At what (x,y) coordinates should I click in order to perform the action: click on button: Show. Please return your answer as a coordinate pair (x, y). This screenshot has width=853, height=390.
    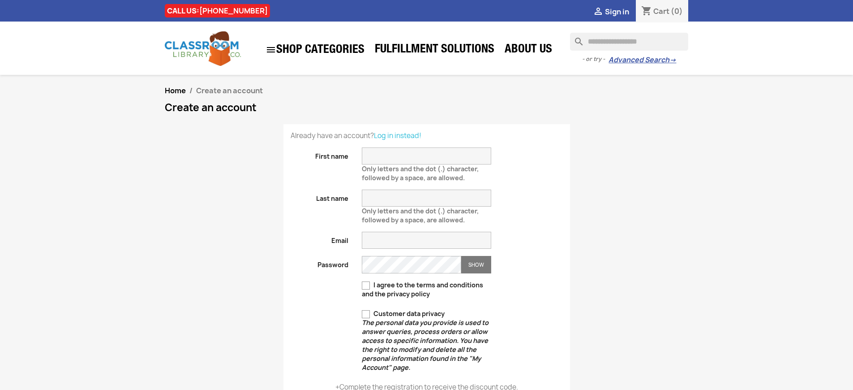
    Looking at the image, I should click on (476, 264).